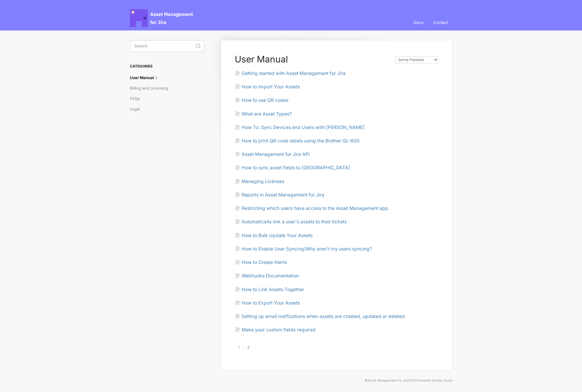 The width and height of the screenshot is (582, 392). What do you see at coordinates (291, 221) in the screenshot?
I see `a: Automatically link a user's assets to their tickets` at bounding box center [291, 221].